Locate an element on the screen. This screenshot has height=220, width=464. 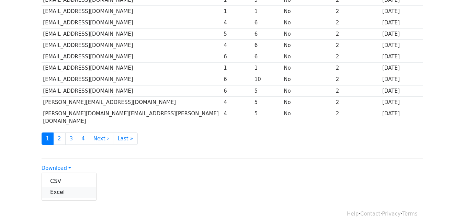
a: Help is located at coordinates (353, 214).